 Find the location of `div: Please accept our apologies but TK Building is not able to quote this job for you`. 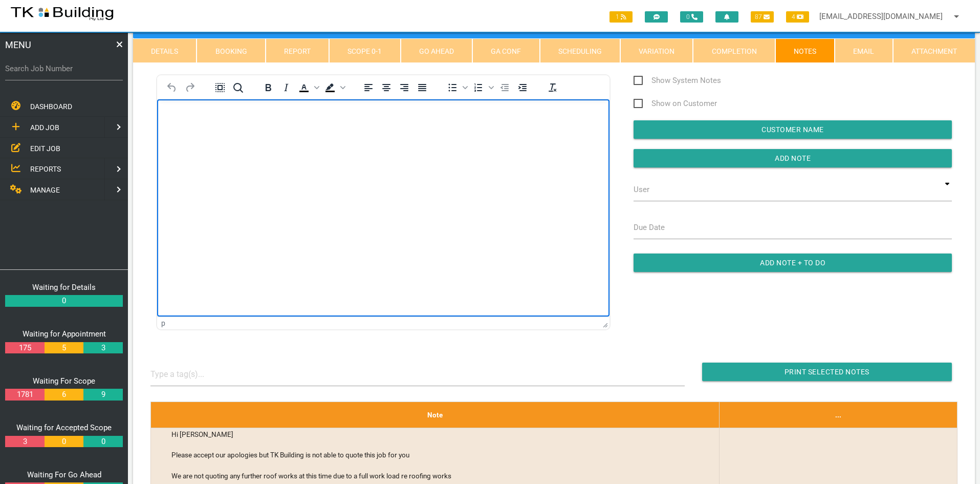

div: Please accept our apologies but TK Building is not able to quote this job for you is located at coordinates (425, 455).